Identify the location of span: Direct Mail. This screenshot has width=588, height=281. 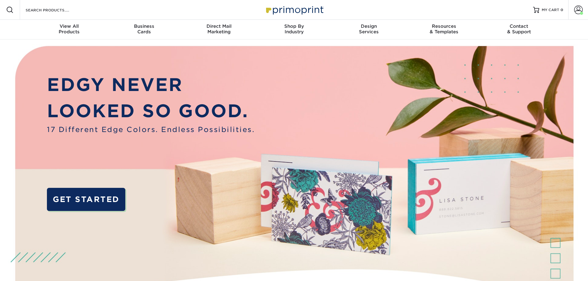
(219, 26).